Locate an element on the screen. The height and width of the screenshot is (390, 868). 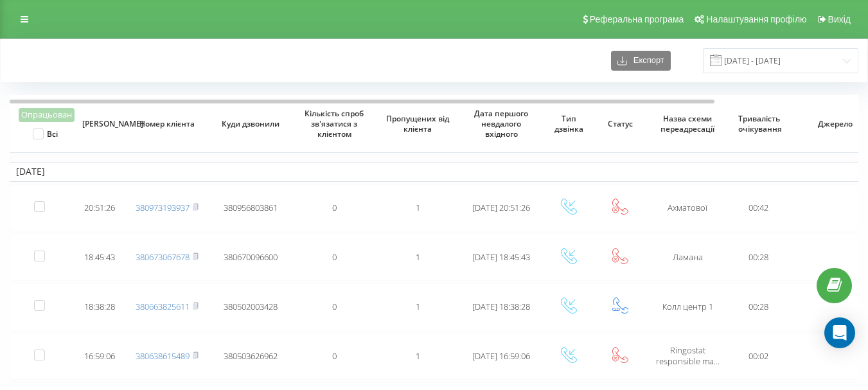
td: 20:51:26 is located at coordinates (100, 207).